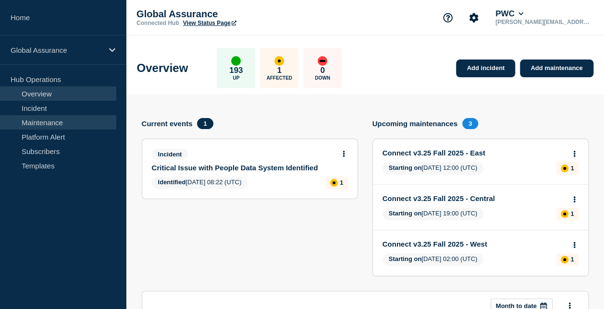 The width and height of the screenshot is (604, 309). I want to click on button: Account settings, so click(474, 18).